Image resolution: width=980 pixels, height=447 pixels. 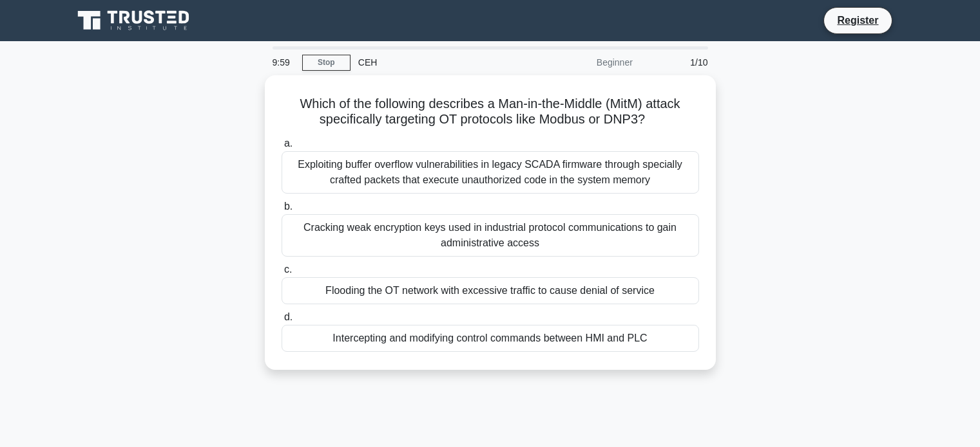 What do you see at coordinates (584, 62) in the screenshot?
I see `div: Beginner` at bounding box center [584, 62].